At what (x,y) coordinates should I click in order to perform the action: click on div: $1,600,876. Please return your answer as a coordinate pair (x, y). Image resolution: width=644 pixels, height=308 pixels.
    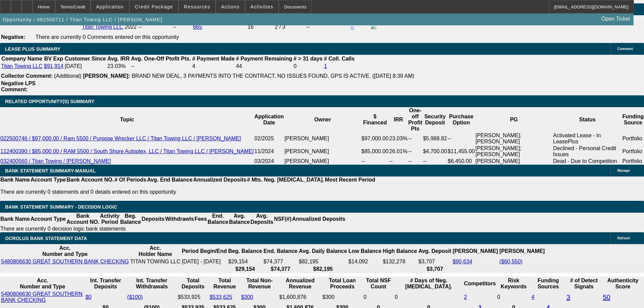
    Looking at the image, I should click on (300, 297).